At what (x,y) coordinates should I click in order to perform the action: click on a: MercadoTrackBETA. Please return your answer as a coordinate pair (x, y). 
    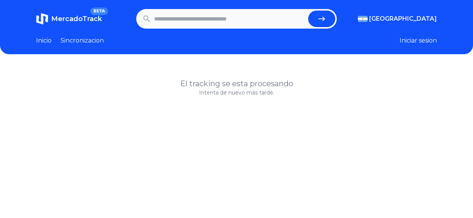
    Looking at the image, I should click on (69, 19).